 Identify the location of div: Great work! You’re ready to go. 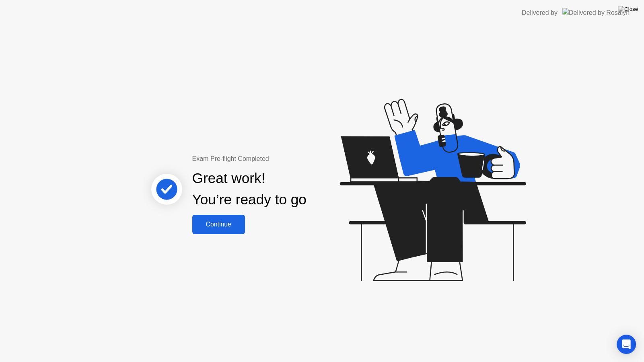
(249, 189).